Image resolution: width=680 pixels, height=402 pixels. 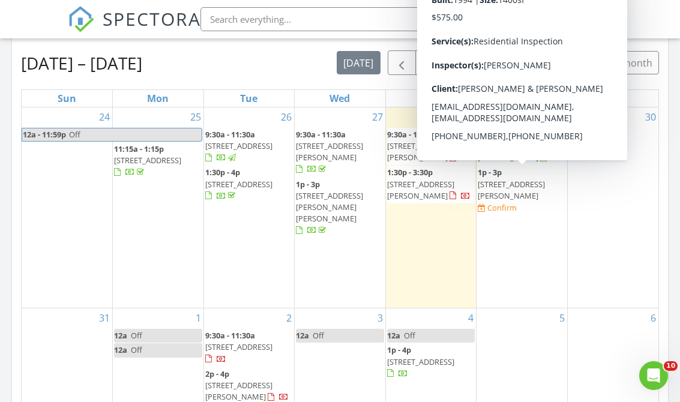 What do you see at coordinates (410, 172) in the screenshot?
I see `span: 1:30p - 3:30p` at bounding box center [410, 172].